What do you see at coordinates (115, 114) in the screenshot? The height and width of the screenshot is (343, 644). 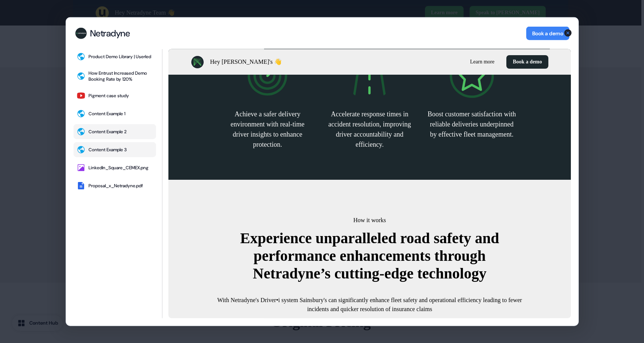 I see `button: Content Example 1` at bounding box center [115, 114].